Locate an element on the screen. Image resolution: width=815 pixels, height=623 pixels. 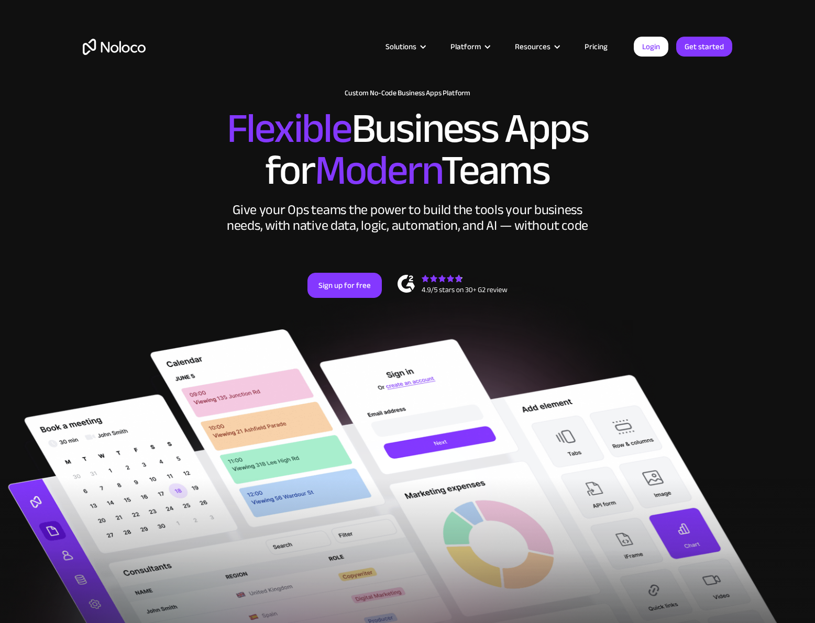
a: Pricing is located at coordinates (596, 47).